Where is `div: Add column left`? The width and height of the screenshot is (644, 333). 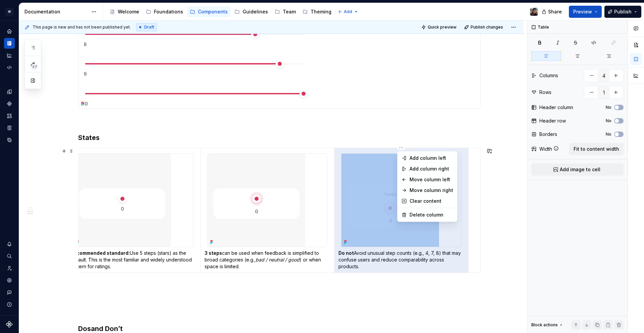 div: Add column left is located at coordinates (431, 158).